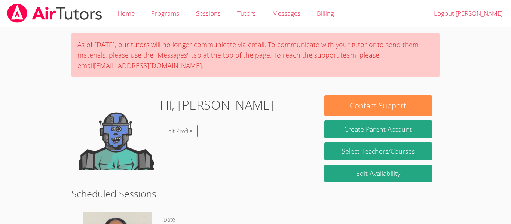  Describe the element at coordinates (55, 13) in the screenshot. I see `img: airtutors_banner-c4298cdbf04f3fff15de1276eac7730deb9818008684d7c2e4769d2f7ddbe033.png` at that location.